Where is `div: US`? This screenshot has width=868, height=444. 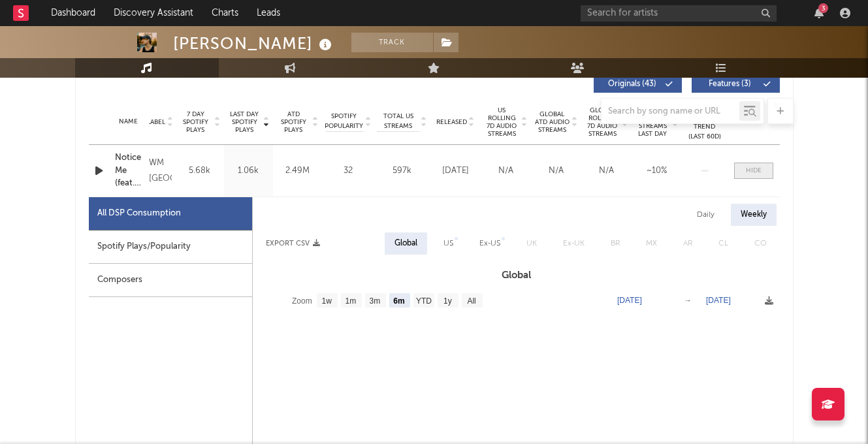 div: US is located at coordinates (448, 243).